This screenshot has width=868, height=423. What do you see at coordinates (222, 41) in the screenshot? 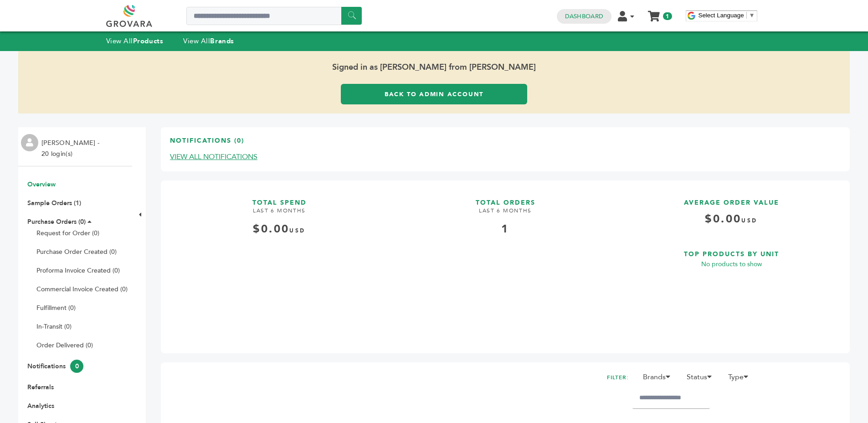
I see `strong: Brands` at bounding box center [222, 41].